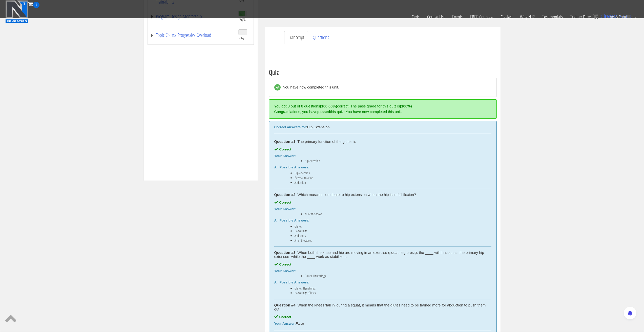  What do you see at coordinates (383, 72) in the screenshot?
I see `h3: Quiz` at bounding box center [383, 72].